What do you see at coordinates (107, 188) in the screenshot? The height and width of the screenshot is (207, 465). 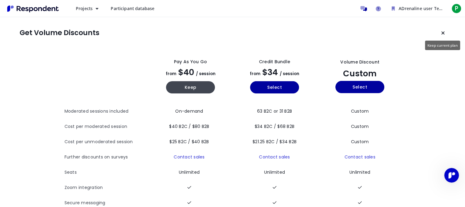 I see `th: Zoom integration` at bounding box center [107, 188].